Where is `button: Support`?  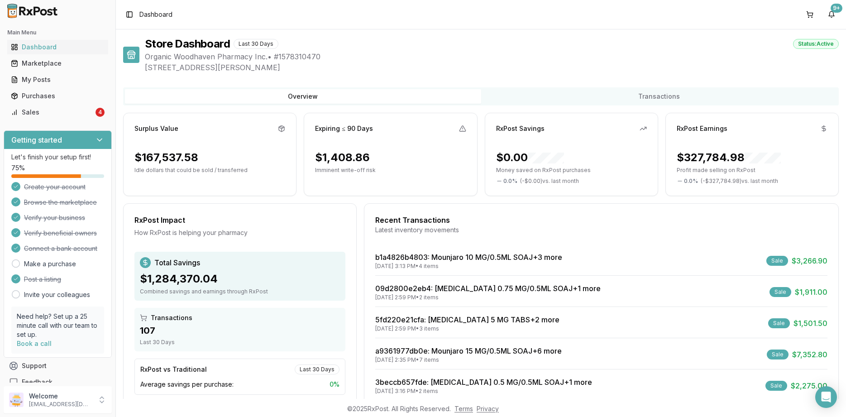
button: Support is located at coordinates (57, 366).